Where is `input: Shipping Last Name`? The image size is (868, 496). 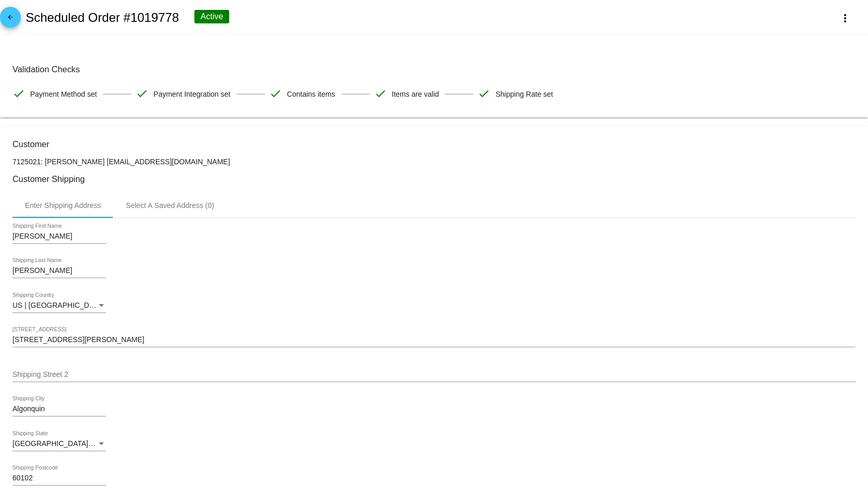
input: Shipping Last Name is located at coordinates (59, 271).